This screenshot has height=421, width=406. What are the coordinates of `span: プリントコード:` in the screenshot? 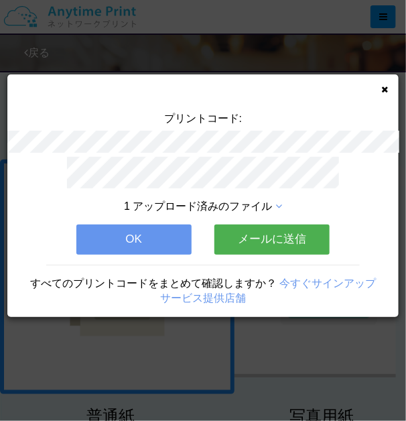 It's located at (203, 118).